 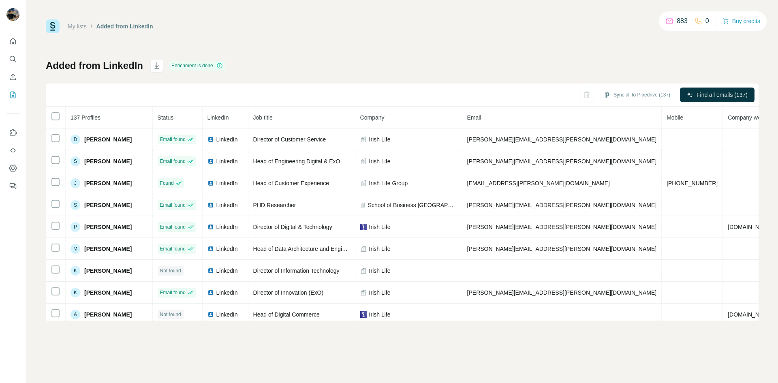 I want to click on div: A, so click(x=75, y=314).